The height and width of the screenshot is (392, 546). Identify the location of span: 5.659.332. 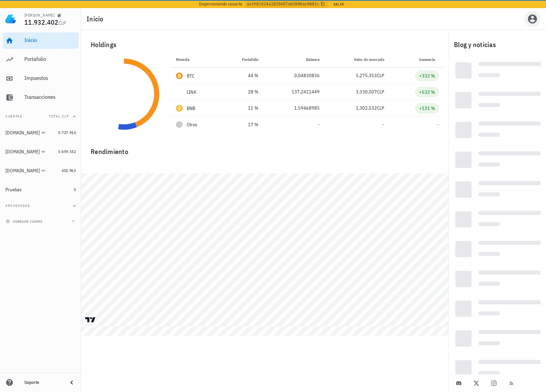
(67, 151).